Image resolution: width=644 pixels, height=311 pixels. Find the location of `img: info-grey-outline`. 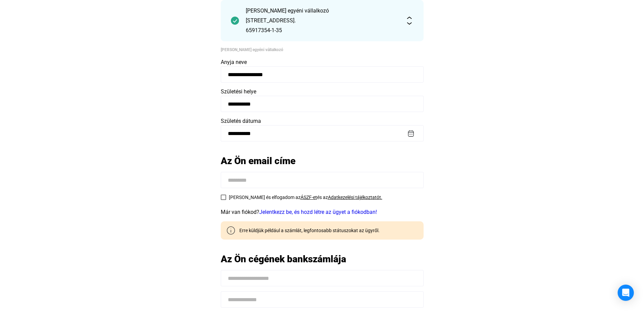

img: info-grey-outline is located at coordinates (231, 230).